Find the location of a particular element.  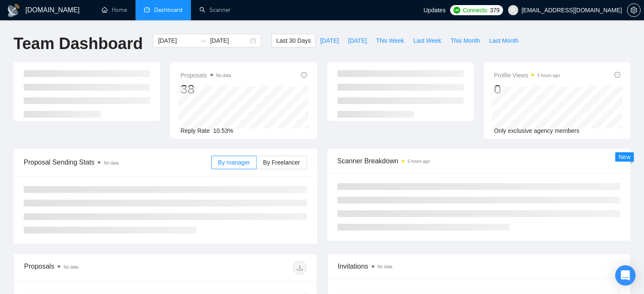

h1: Team Dashboard is located at coordinates (78, 44).